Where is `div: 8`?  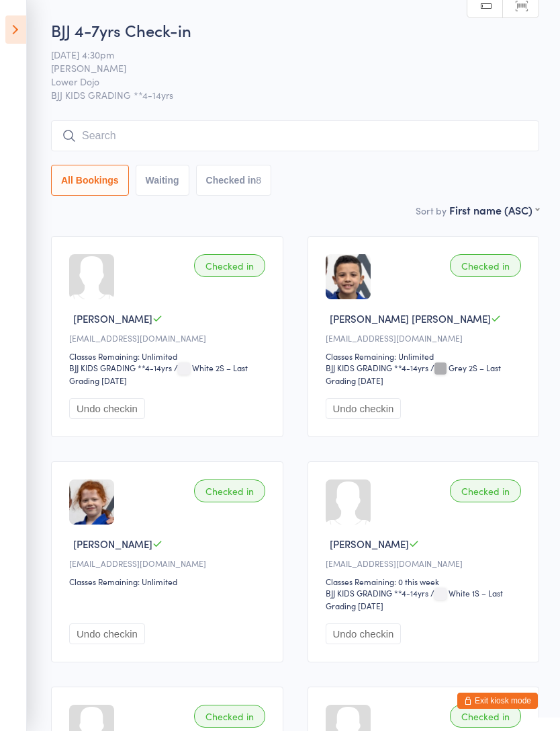 div: 8 is located at coordinates (258, 180).